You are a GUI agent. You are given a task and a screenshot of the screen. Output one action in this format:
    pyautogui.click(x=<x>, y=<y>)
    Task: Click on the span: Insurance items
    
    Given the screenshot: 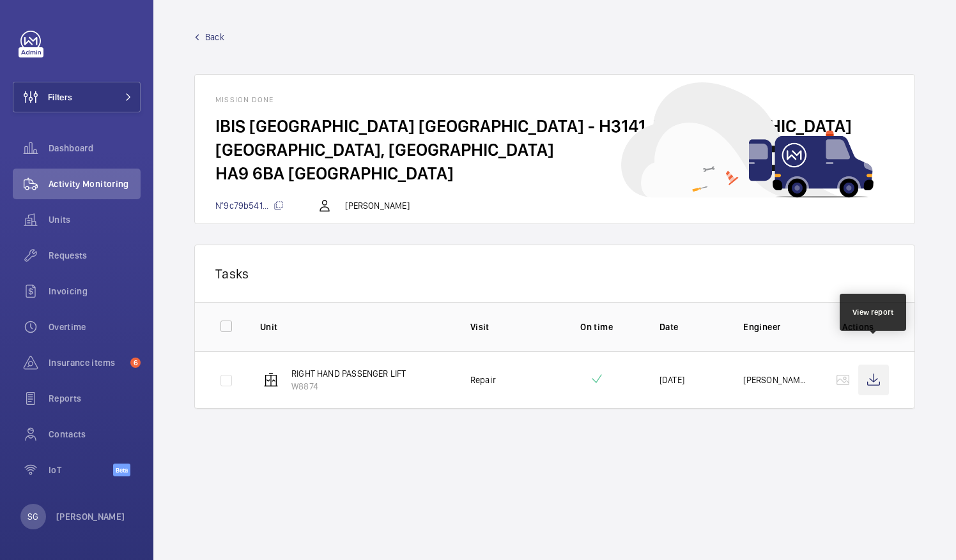 What is the action you would take?
    pyautogui.click(x=87, y=363)
    